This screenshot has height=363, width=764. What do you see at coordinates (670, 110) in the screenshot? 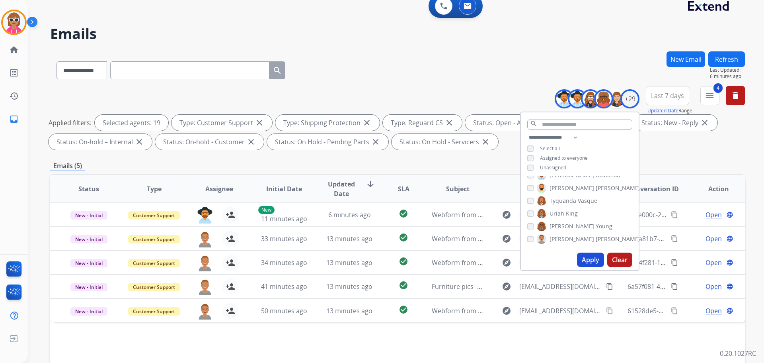
I see `span: Range` at bounding box center [670, 110].